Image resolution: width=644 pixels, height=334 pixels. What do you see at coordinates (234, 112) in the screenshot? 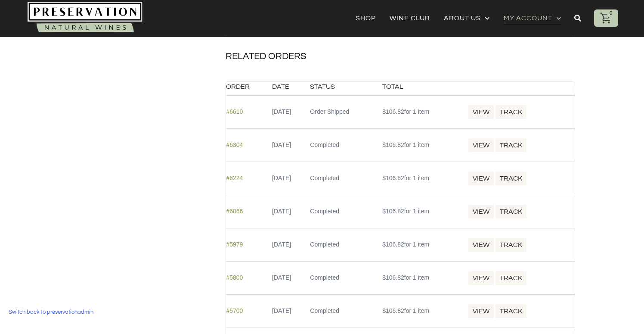
I see `a: View order number 6610` at bounding box center [234, 112].